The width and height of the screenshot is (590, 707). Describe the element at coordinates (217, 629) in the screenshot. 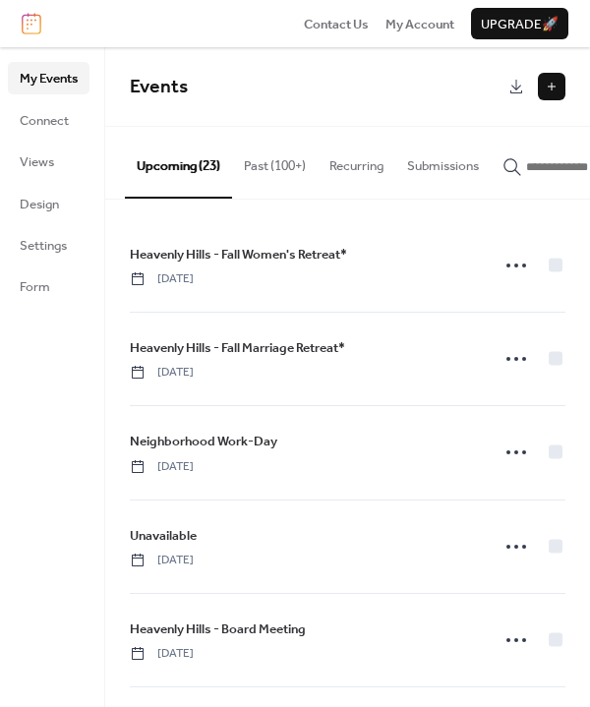

I see `span: Heavenly Hills - Board Meeting` at that location.